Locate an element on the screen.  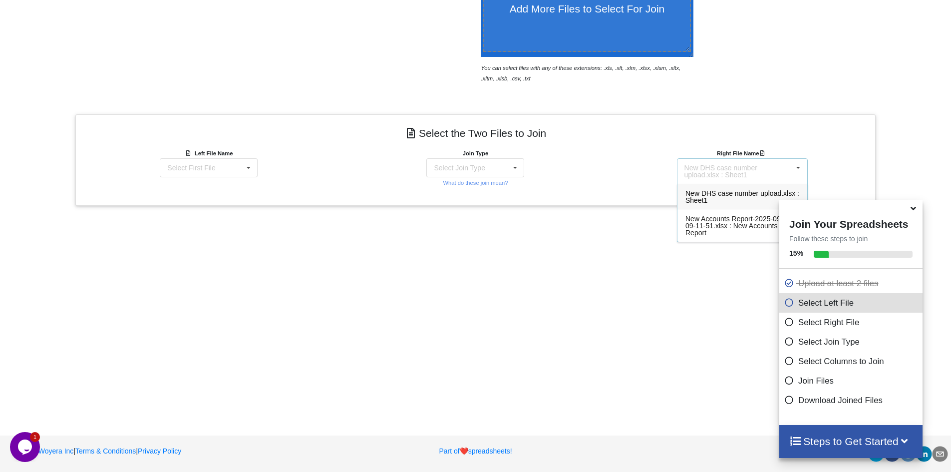
a: Part ofheartspreadsheets! is located at coordinates (475, 451).